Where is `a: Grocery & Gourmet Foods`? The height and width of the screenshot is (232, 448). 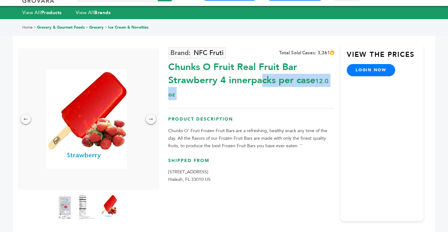 a: Grocery & Gourmet Foods is located at coordinates (61, 27).